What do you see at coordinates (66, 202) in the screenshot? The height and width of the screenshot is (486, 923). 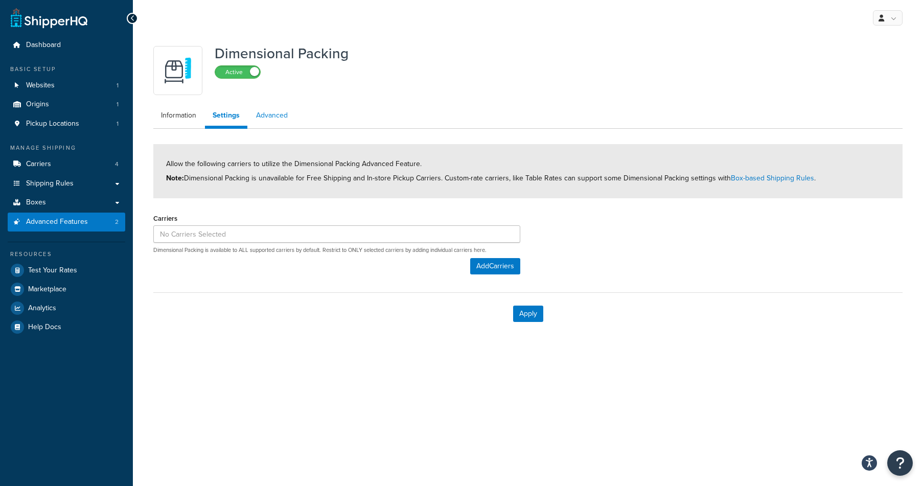 I see `li: Boxes` at bounding box center [66, 202].